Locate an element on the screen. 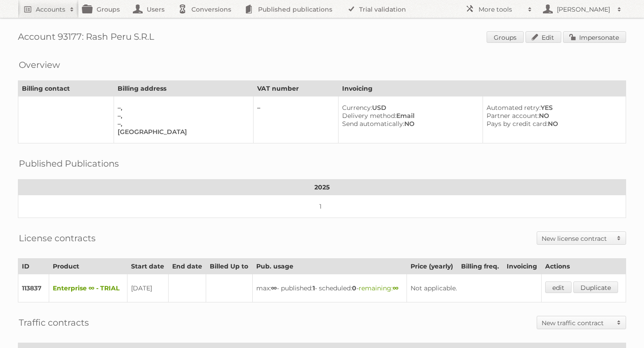 The image size is (644, 348). div: Email is located at coordinates (409, 116).